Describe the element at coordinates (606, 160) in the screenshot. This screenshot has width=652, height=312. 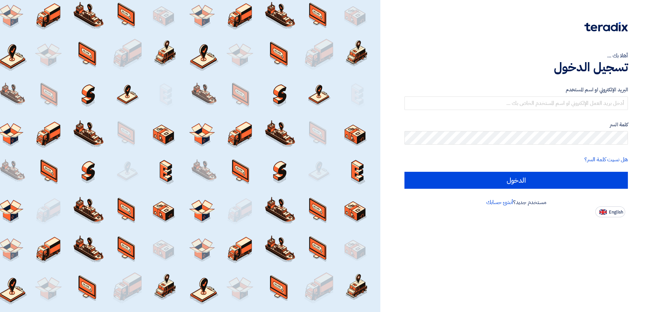
I see `a: هل نسيت كلمة السر؟` at that location.